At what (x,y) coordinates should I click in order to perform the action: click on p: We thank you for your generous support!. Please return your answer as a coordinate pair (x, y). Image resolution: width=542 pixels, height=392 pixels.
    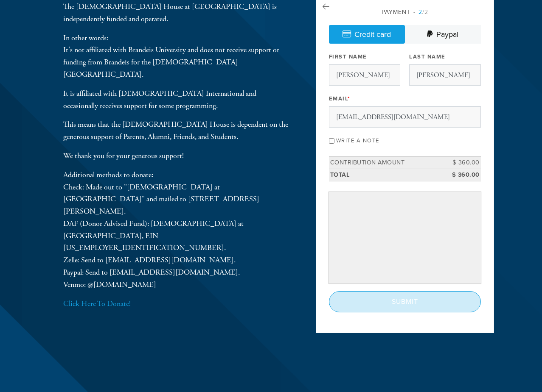
    Looking at the image, I should click on (175, 156).